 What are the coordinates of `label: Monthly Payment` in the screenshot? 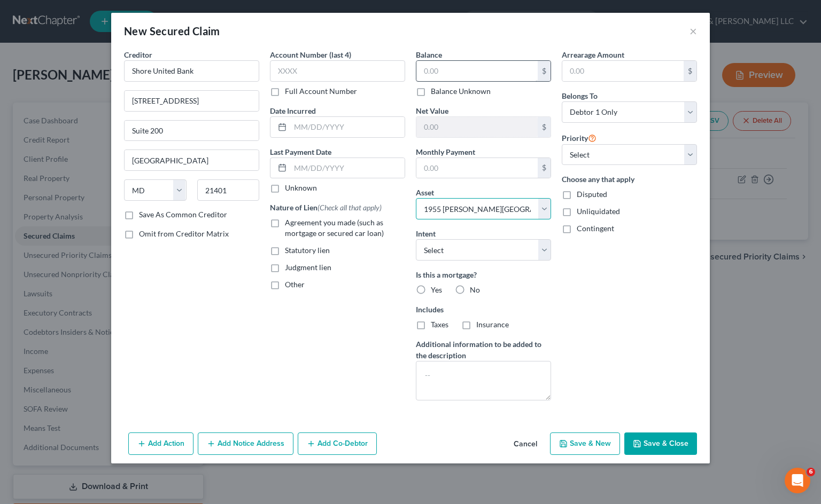 It's located at (445, 152).